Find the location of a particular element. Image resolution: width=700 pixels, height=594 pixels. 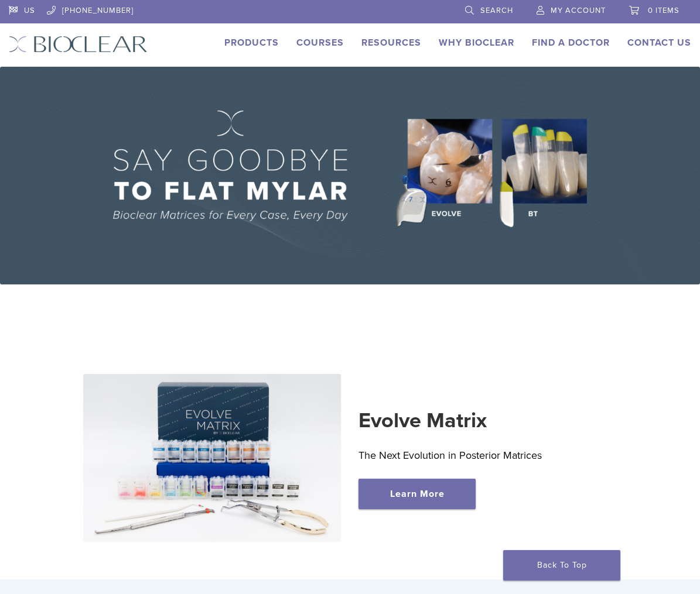

a: Contact Us is located at coordinates (659, 43).